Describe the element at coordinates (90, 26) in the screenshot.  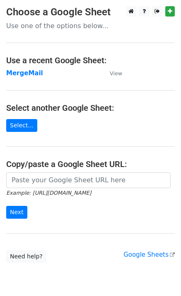
I see `p: Use one of the options below...` at that location.